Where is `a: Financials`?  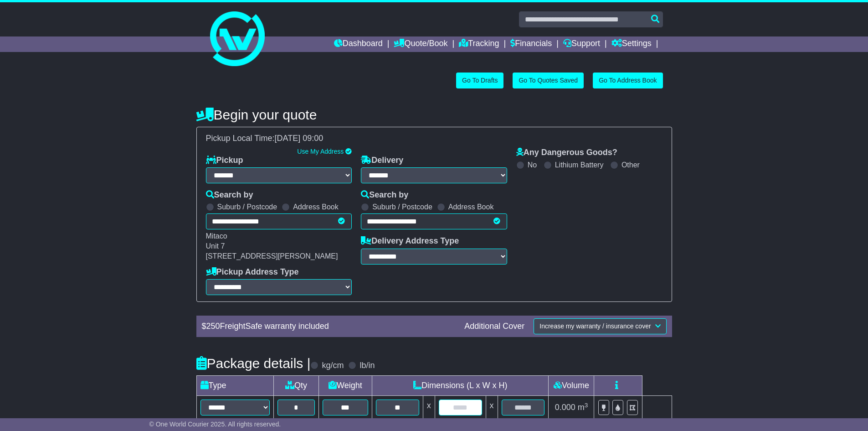 a: Financials is located at coordinates (531, 44).